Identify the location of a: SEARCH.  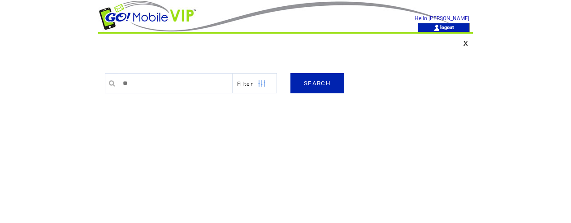
(317, 83).